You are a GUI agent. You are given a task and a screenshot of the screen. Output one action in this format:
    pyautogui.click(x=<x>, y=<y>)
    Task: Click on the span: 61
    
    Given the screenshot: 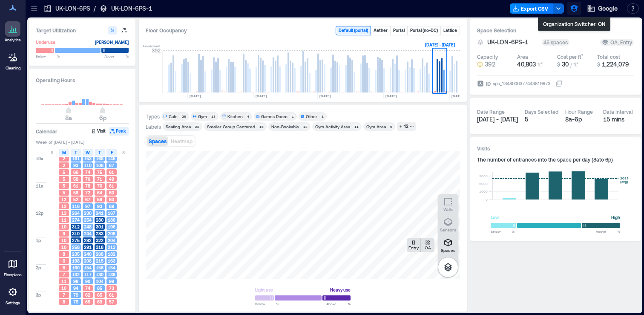 What is the action you would take?
    pyautogui.click(x=112, y=186)
    